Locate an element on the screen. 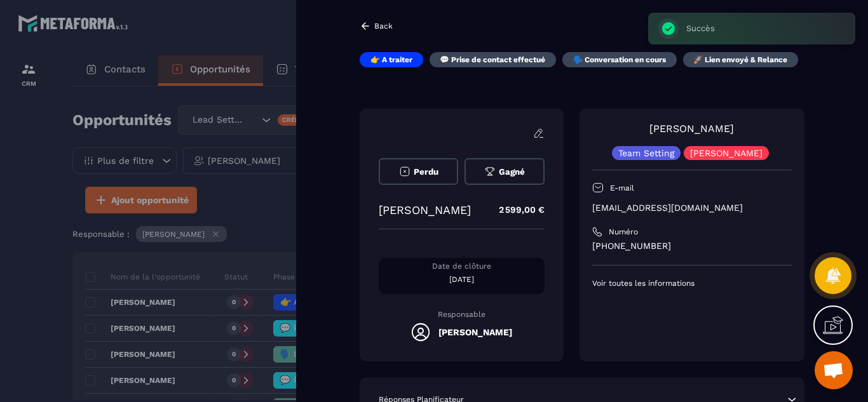 The width and height of the screenshot is (868, 402). p: 🗣️ Conversation en cours is located at coordinates (619, 60).